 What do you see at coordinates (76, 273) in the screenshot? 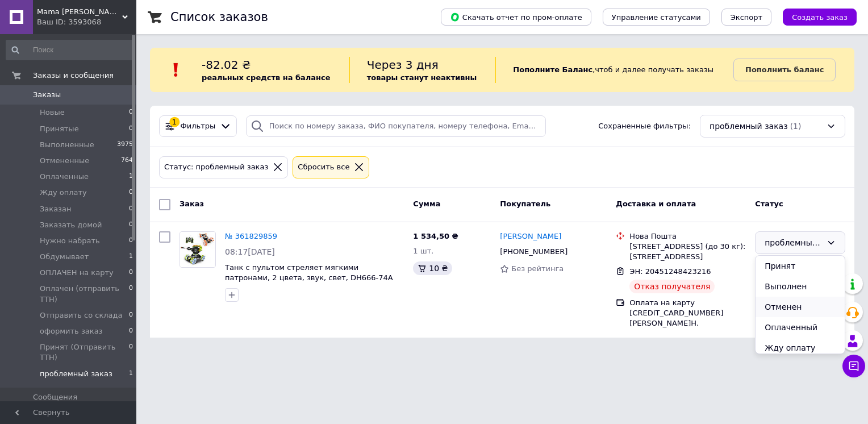
I see `span: ОПЛАЧЕН на карту` at bounding box center [76, 273].